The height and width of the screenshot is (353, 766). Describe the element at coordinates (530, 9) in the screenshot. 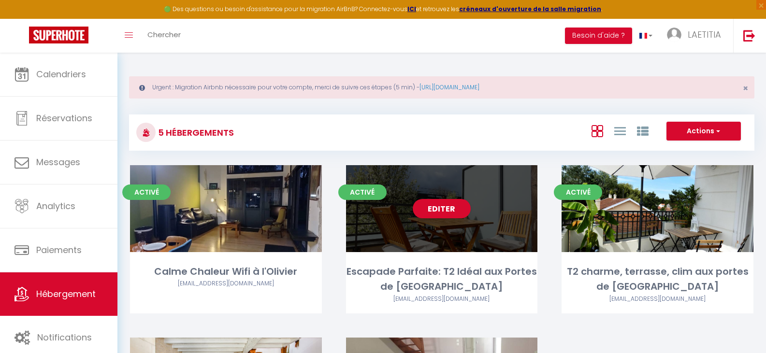

I see `a: créneaux d'ouverture de la salle migration` at that location.